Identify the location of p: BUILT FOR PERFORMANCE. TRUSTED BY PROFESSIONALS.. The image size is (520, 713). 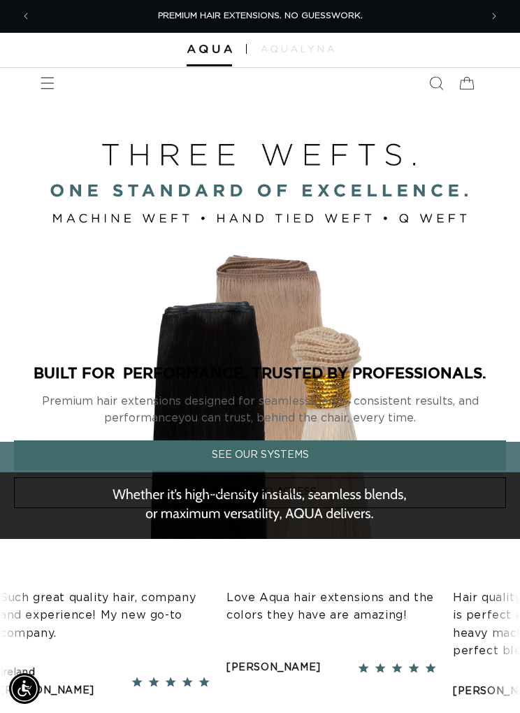
(260, 372).